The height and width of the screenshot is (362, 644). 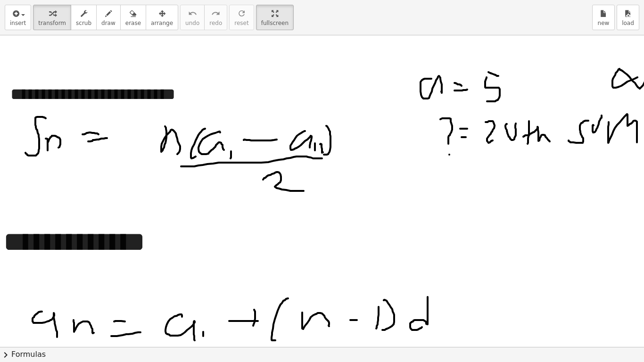 What do you see at coordinates (628, 23) in the screenshot?
I see `span: load` at bounding box center [628, 23].